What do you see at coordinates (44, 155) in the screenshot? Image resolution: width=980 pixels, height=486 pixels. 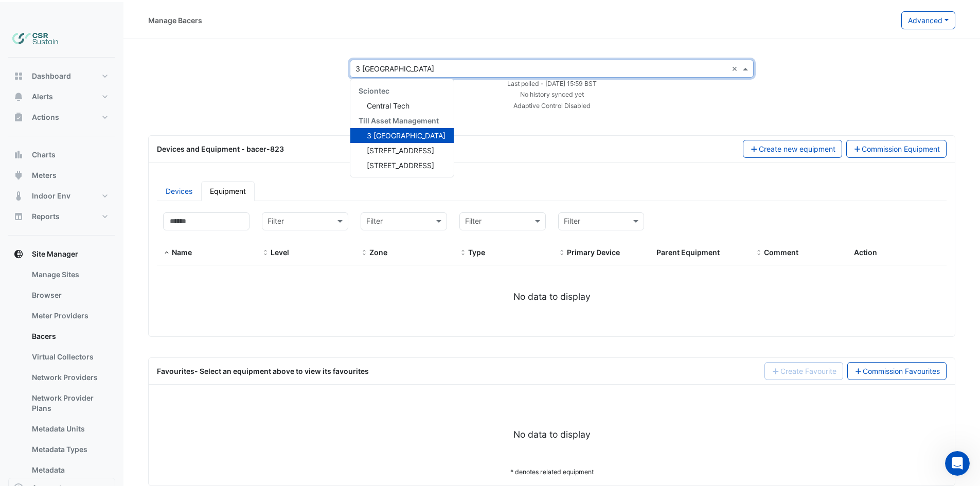 I see `span: Charts` at bounding box center [44, 155].